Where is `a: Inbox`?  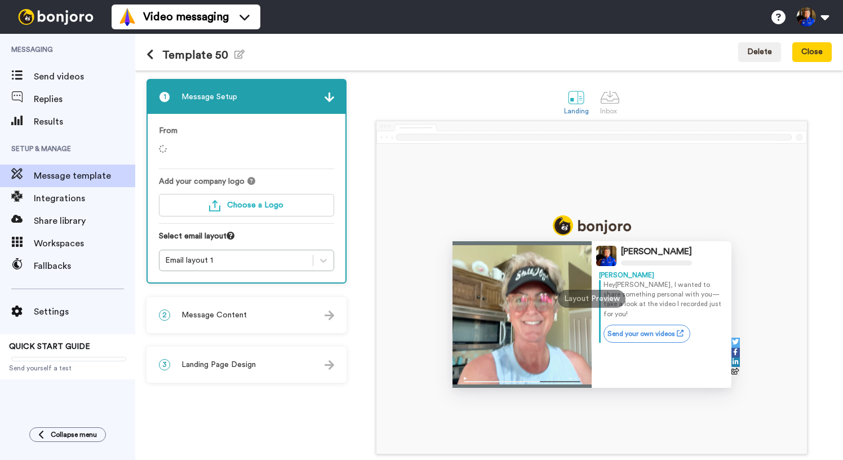
a: Inbox is located at coordinates (609, 101).